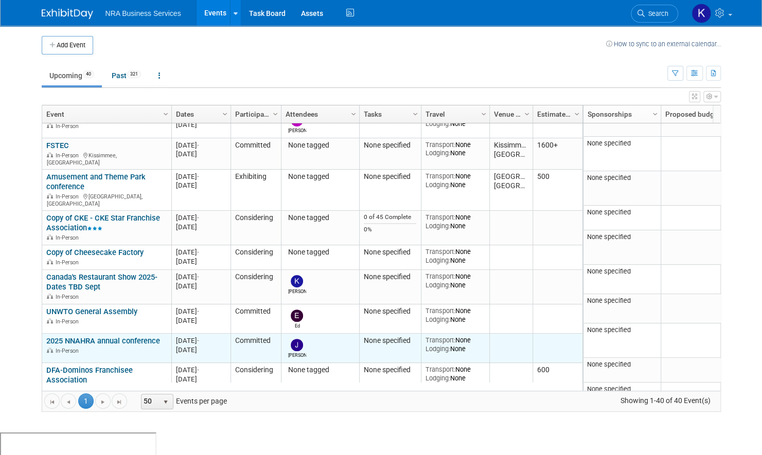 The image size is (762, 455). I want to click on img: Jennifer Bonilla, so click(297, 345).